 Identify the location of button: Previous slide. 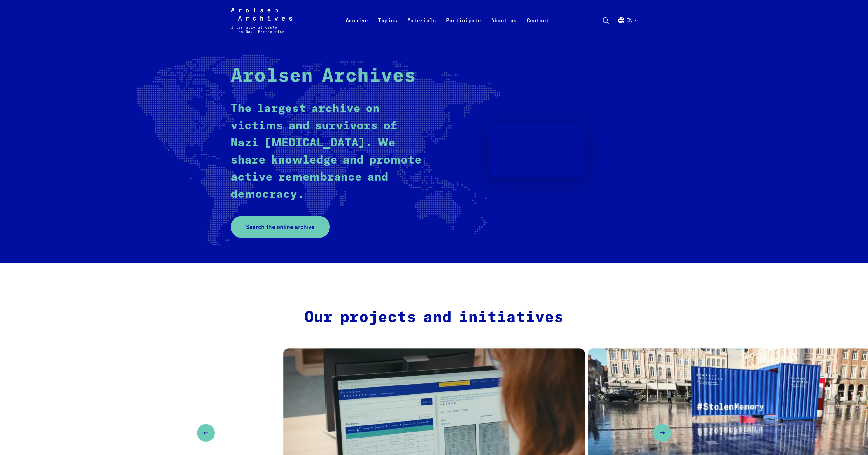
(206, 433).